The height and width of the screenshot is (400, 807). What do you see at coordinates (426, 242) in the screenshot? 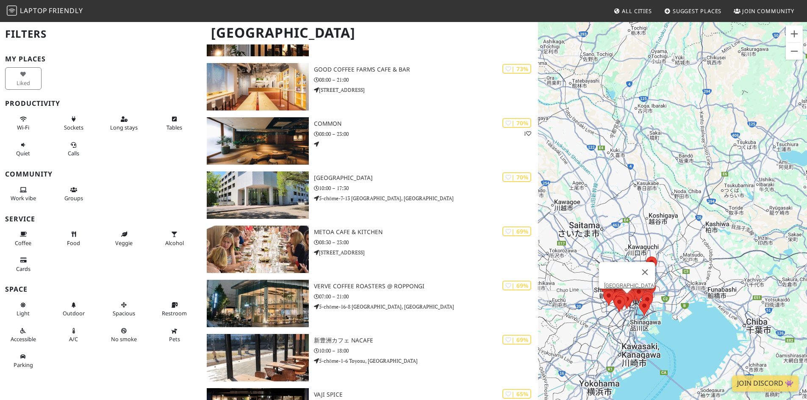
I see `p: 08:30 – 23:00` at bounding box center [426, 242].